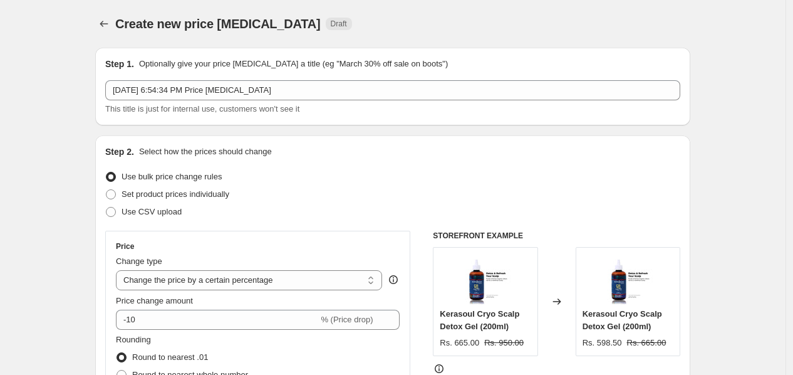 Image resolution: width=793 pixels, height=375 pixels. What do you see at coordinates (139, 261) in the screenshot?
I see `span: Change type` at bounding box center [139, 261].